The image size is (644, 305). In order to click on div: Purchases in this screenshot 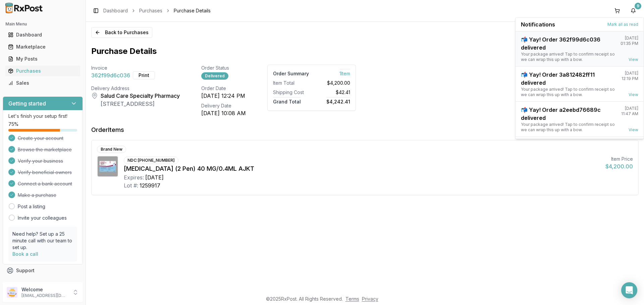, I will do `click(42, 71)`.